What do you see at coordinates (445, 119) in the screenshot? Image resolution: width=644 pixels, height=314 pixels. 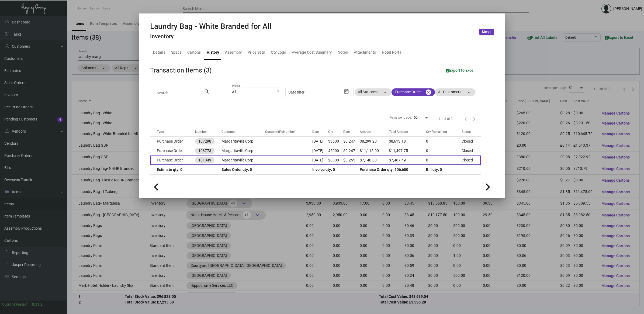 I see `div: 1 – 3 of 3` at bounding box center [445, 119].